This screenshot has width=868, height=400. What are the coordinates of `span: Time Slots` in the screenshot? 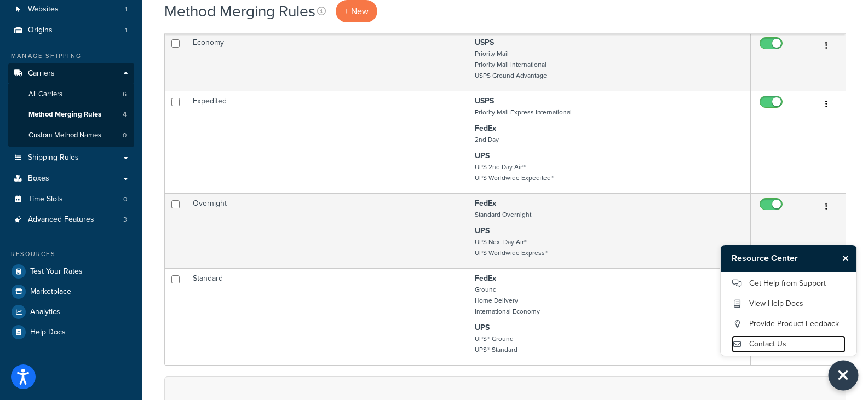 It's located at (46, 199).